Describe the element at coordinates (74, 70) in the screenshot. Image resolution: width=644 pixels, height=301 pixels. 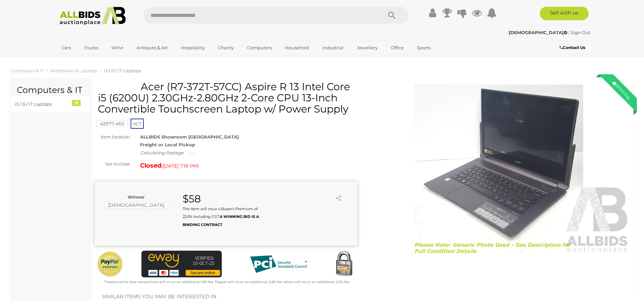
I see `span: Notebooks & Laptops` at that location.